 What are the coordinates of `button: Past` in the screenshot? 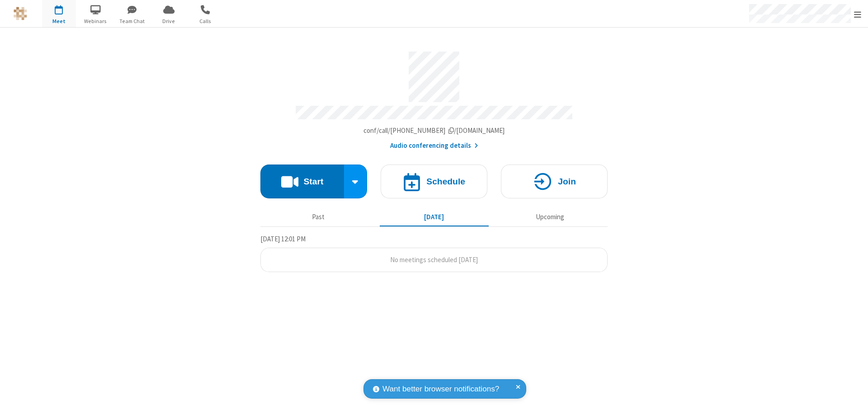 It's located at (319, 217).